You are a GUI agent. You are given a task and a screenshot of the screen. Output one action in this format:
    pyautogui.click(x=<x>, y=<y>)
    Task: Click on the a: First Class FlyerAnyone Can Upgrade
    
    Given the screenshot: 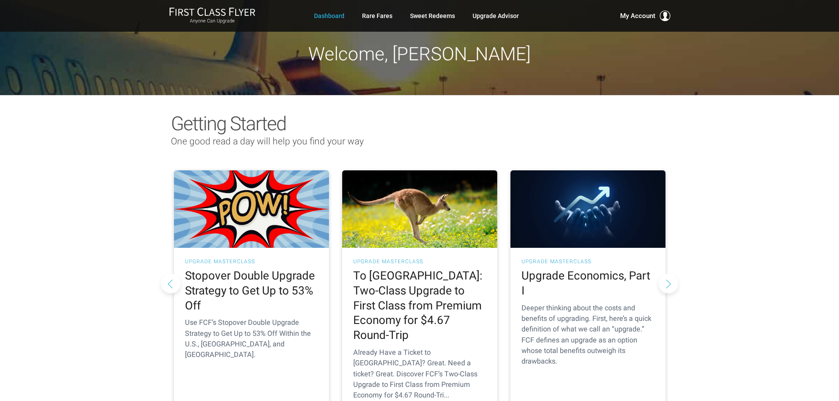 What is the action you would take?
    pyautogui.click(x=212, y=16)
    